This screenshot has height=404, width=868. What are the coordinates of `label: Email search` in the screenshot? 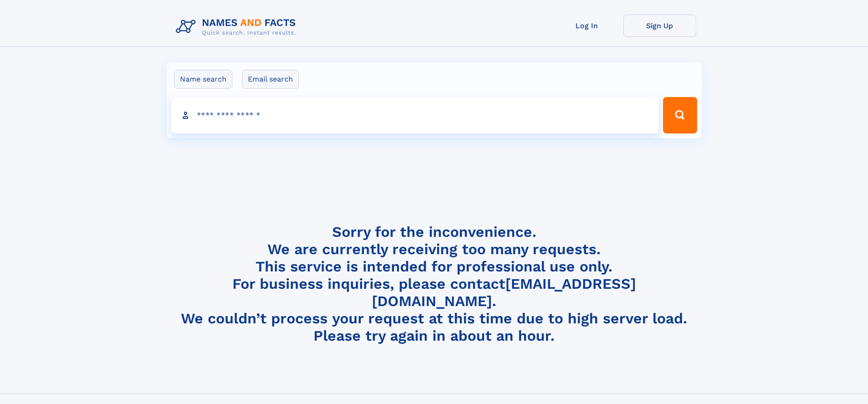 It's located at (270, 79).